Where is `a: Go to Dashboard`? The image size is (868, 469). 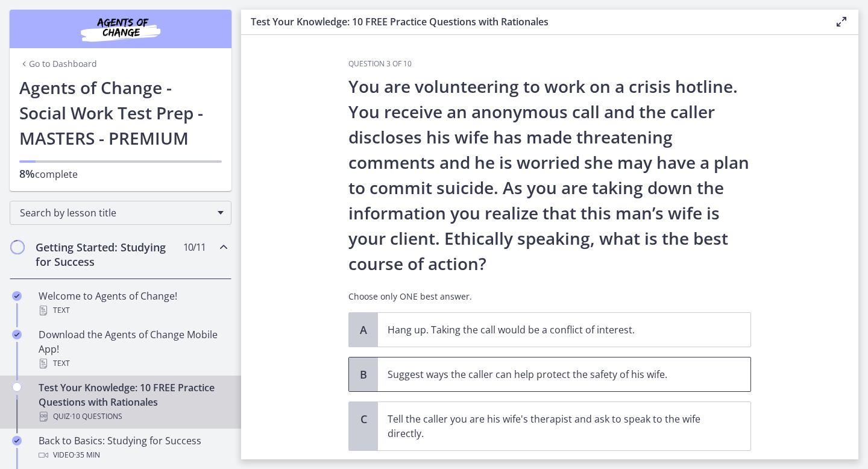
a: Go to Dashboard is located at coordinates (58, 64).